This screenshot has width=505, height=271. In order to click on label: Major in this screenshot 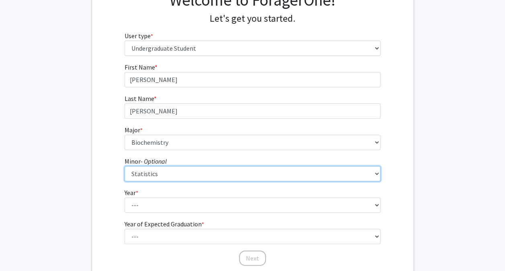, I will do `click(133, 130)`.